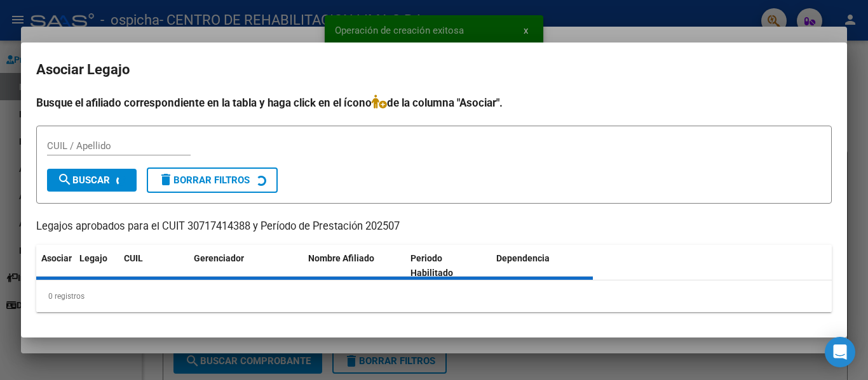  What do you see at coordinates (212, 181) in the screenshot?
I see `button: Borrar Filtros` at bounding box center [212, 181].